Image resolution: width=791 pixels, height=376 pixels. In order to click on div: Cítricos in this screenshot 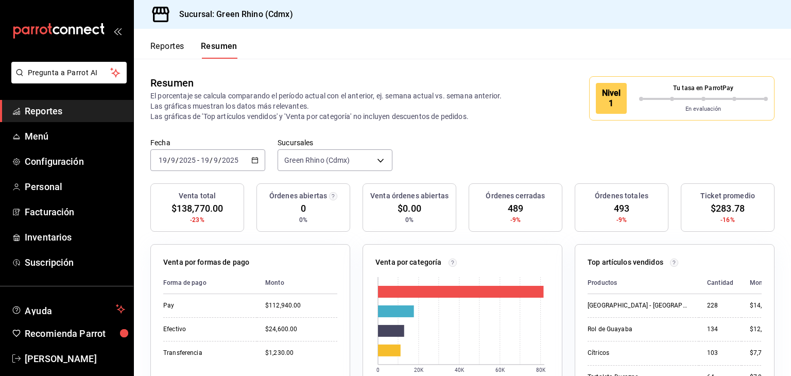, I will do `click(639, 353)`.